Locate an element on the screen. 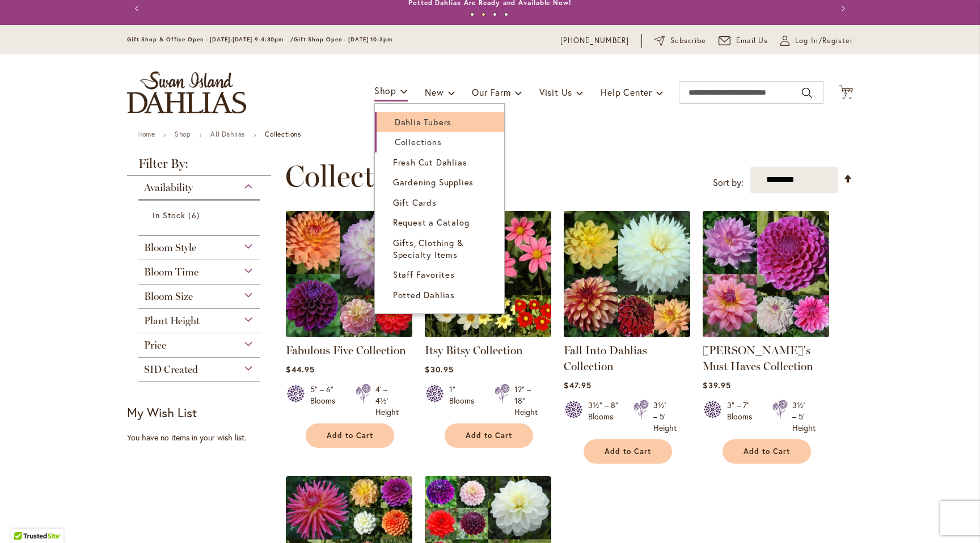 The height and width of the screenshot is (543, 980). a: Subscribe is located at coordinates (680, 41).